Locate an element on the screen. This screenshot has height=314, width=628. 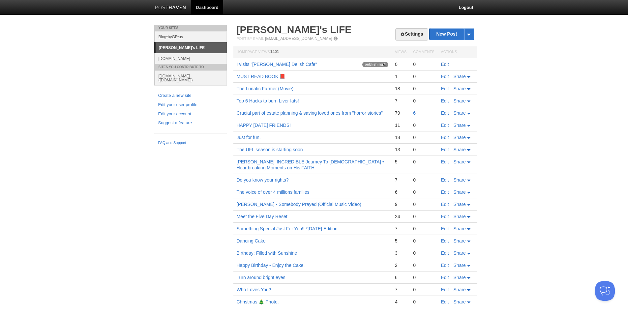
a: Happy Birthday - Enjoy the Cake! is located at coordinates (271, 265).